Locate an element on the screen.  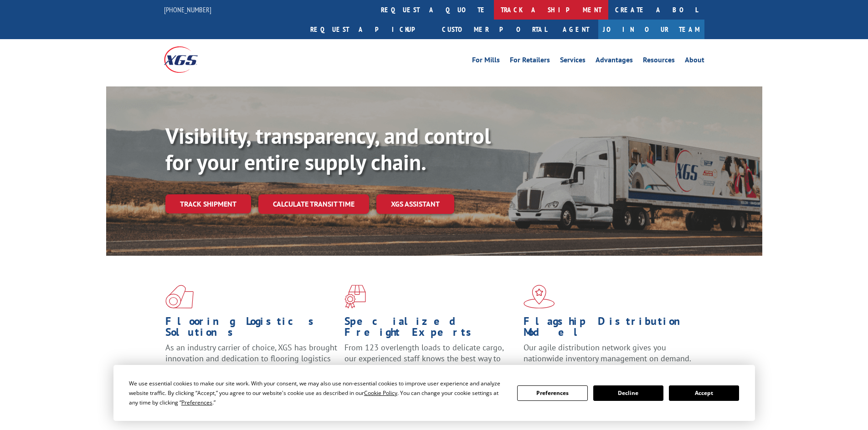
h1: Flagship Distribution Model is located at coordinates (609, 329).